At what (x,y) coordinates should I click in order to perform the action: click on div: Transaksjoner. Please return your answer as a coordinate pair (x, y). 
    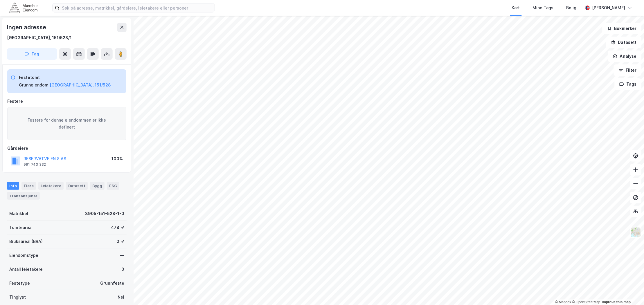
    Looking at the image, I should click on (23, 196).